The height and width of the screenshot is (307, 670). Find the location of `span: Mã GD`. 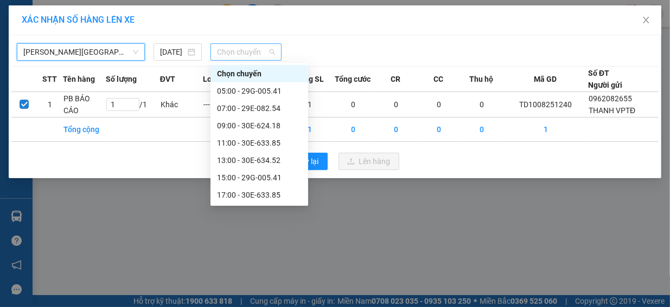

span: Mã GD is located at coordinates (545, 79).